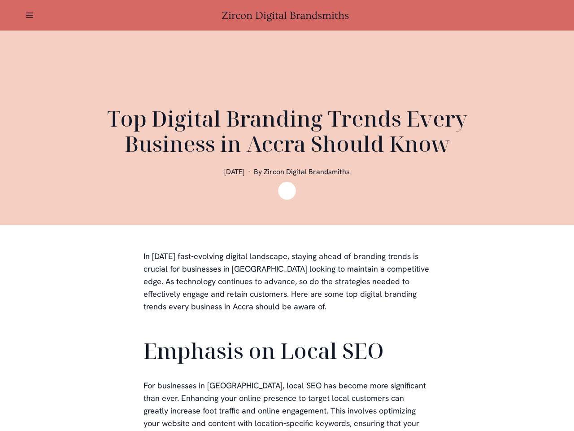 The image size is (574, 431). Describe the element at coordinates (287, 191) in the screenshot. I see `img: Zircon Digital Brandsmiths` at that location.